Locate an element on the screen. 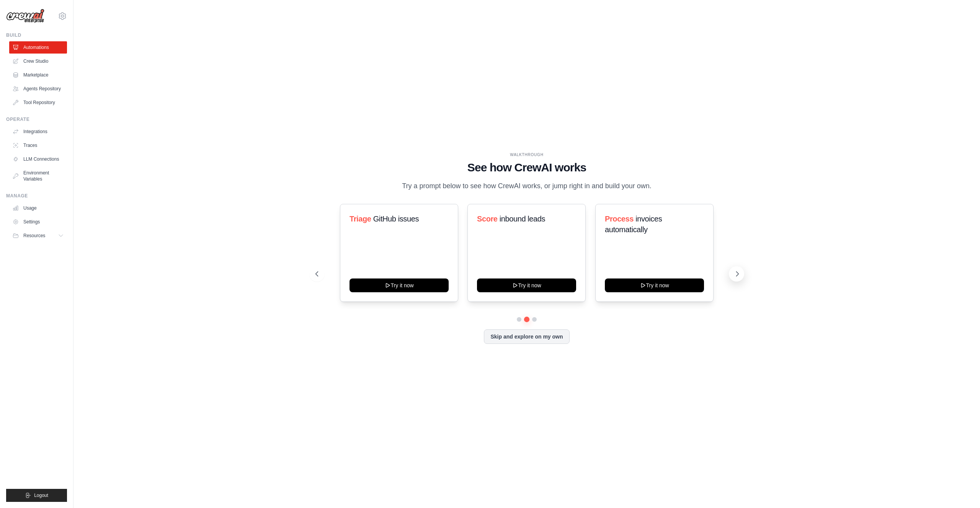  a: Agents Repository is located at coordinates (38, 89).